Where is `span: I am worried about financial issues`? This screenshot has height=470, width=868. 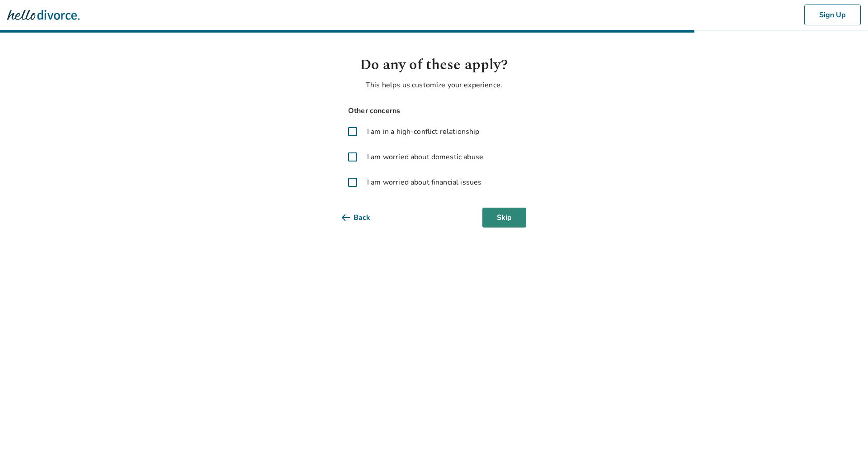 span: I am worried about financial issues is located at coordinates (424, 182).